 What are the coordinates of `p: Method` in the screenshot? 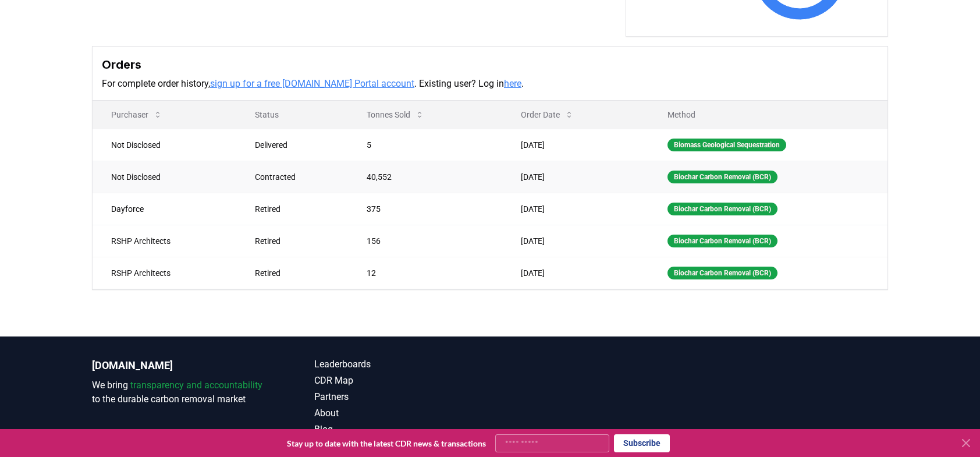 It's located at (768, 115).